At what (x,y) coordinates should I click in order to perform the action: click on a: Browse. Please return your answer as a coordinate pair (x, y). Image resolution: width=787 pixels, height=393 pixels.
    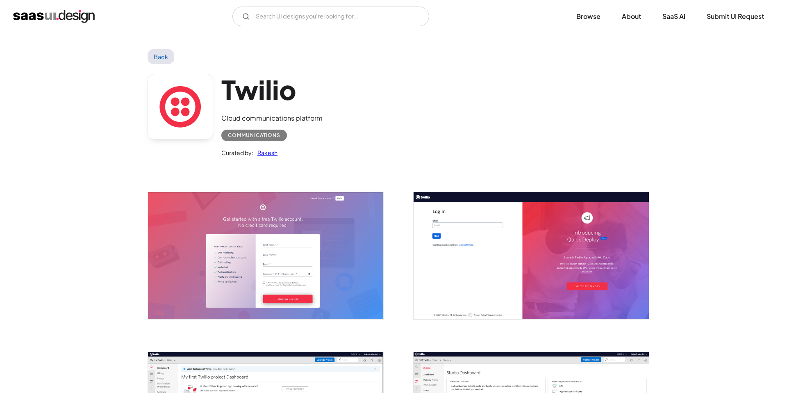
    Looking at the image, I should click on (588, 16).